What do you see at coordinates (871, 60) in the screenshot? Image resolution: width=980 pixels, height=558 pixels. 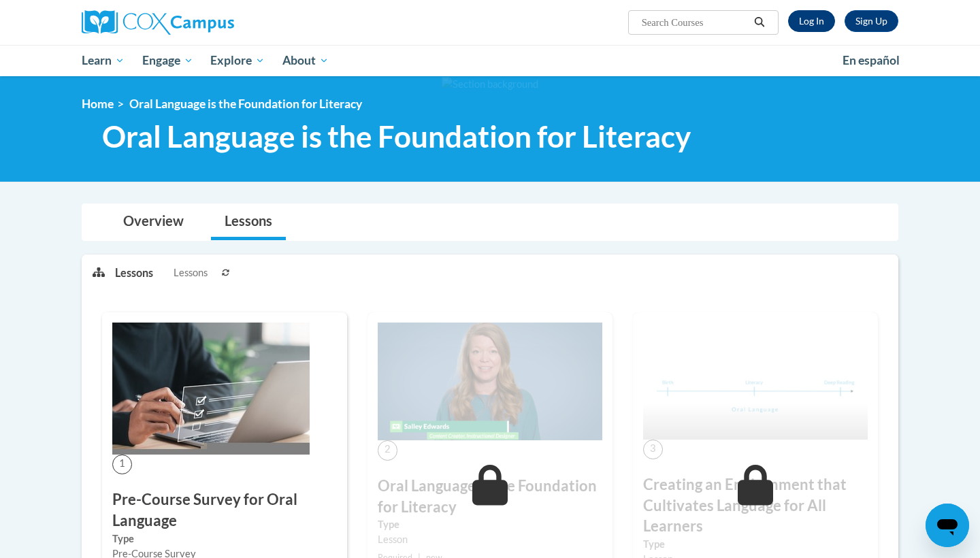 I see `span: En español` at bounding box center [871, 60].